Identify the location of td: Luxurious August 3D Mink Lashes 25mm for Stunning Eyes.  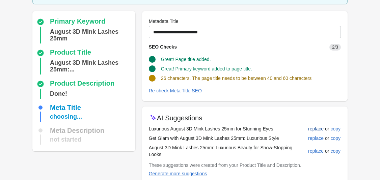
(228, 129).